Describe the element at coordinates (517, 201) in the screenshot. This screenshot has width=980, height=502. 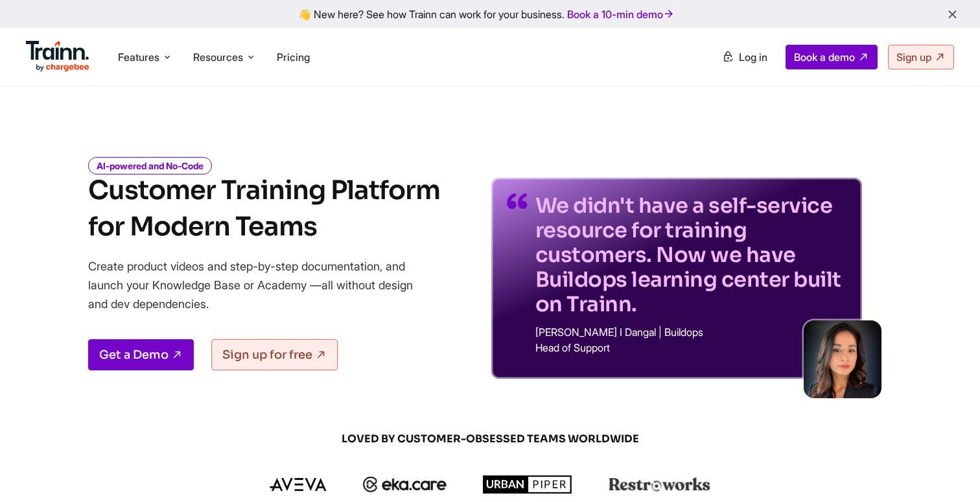
I see `img: quotes-purple.41a7099.svg` at that location.